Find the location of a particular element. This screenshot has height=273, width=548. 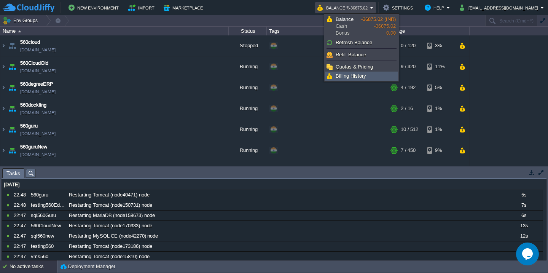

span: 560CloudOld is located at coordinates (34, 63).